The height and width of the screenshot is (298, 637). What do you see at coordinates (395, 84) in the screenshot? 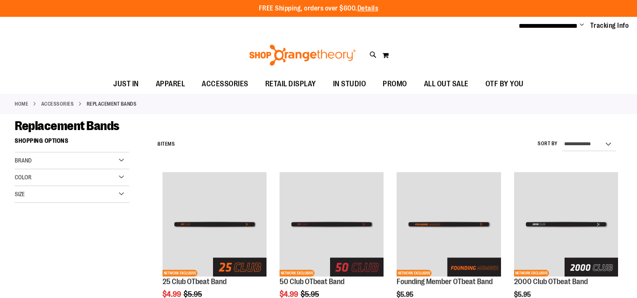
I see `span: PROMO` at bounding box center [395, 84].